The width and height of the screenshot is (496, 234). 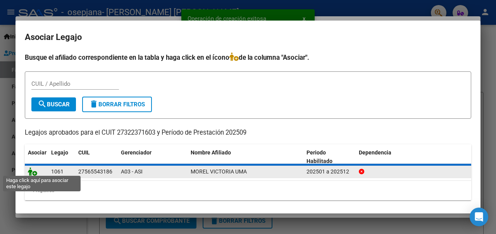 What do you see at coordinates (248, 37) in the screenshot?
I see `h2: Asociar Legajo` at bounding box center [248, 37].